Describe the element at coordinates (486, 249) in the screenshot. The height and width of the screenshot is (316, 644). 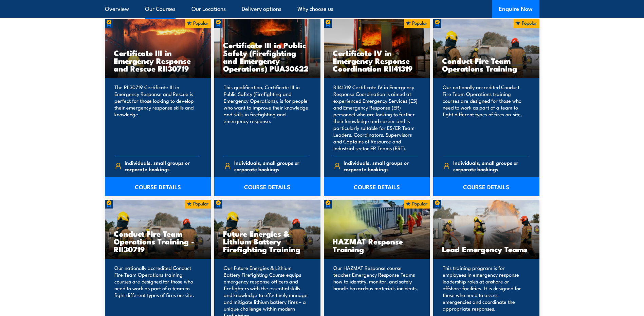
I see `h3: Lead Emergency Teams` at that location.